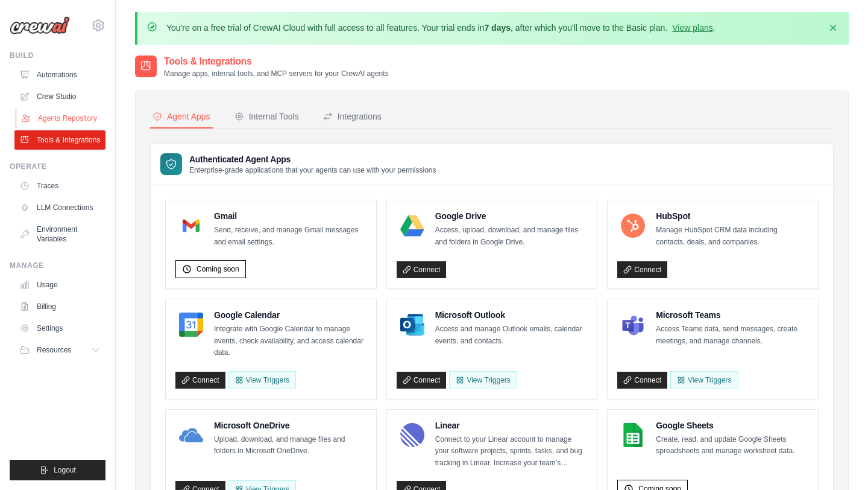 This screenshot has height=490, width=868. I want to click on img: Microsoft Outlook Logo, so click(412, 324).